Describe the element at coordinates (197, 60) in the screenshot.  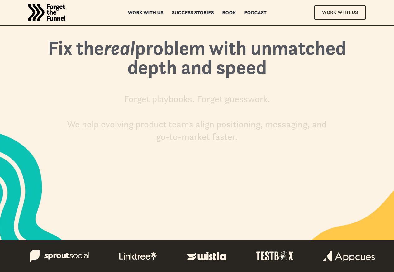
I see `h1: Fix the problem with unmatched depth and speed` at that location.